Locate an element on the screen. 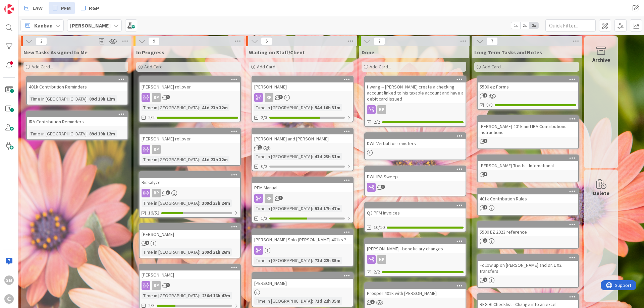  span: PFM is located at coordinates (66, 8).